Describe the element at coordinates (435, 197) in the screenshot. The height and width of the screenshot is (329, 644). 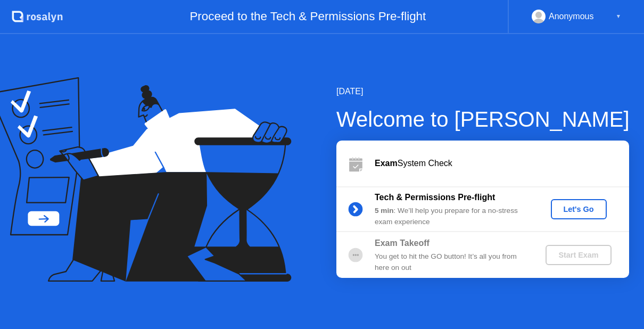
I see `b: Tech & Permissions Pre-flight` at that location.